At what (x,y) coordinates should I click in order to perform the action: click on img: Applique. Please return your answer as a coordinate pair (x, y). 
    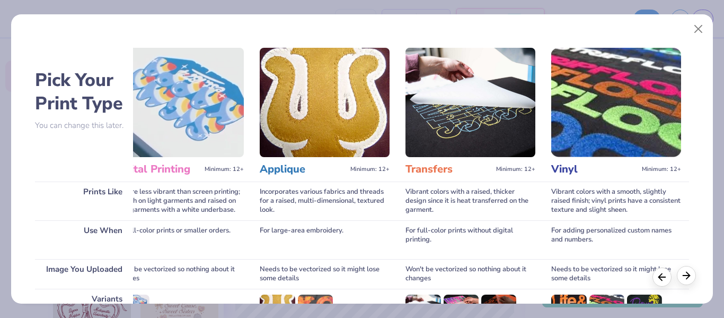
    Looking at the image, I should click on (324, 102).